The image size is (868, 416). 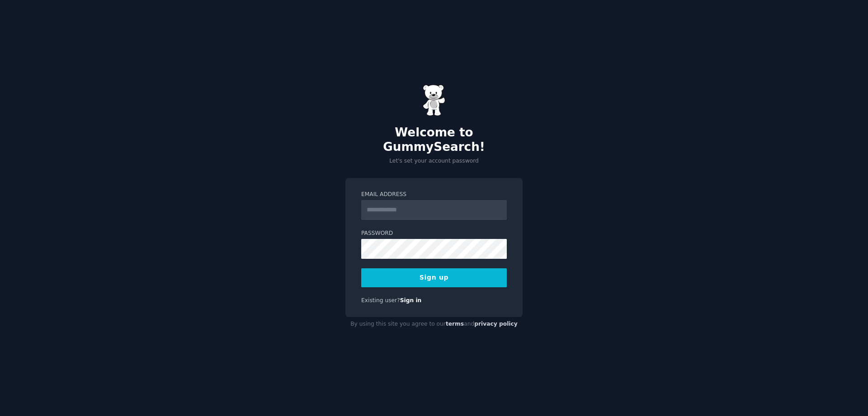 I want to click on a: terms, so click(x=454, y=324).